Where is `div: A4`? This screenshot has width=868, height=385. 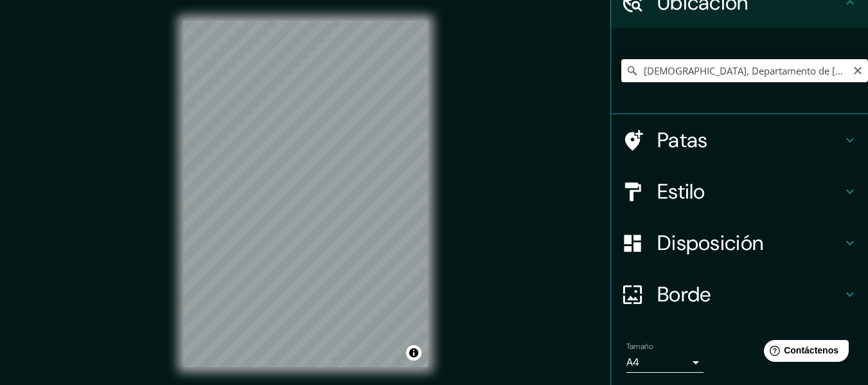
div: A4 is located at coordinates (665, 362).